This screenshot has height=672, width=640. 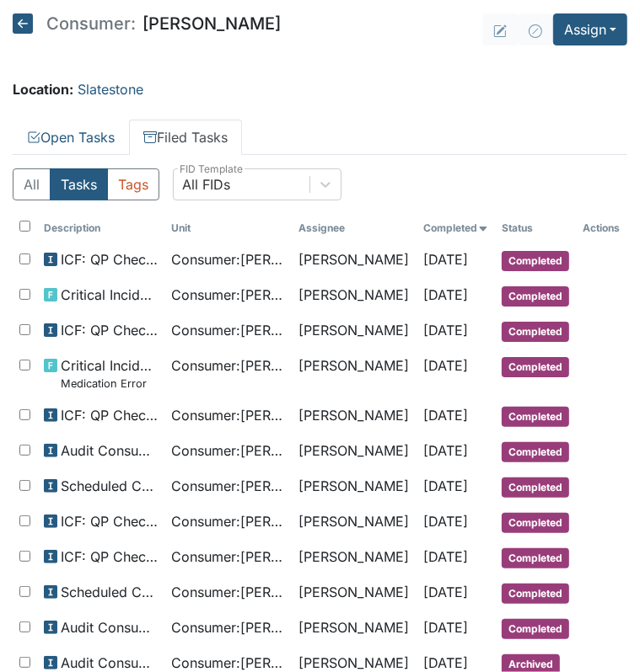 I want to click on span: Consumer:, so click(x=91, y=23).